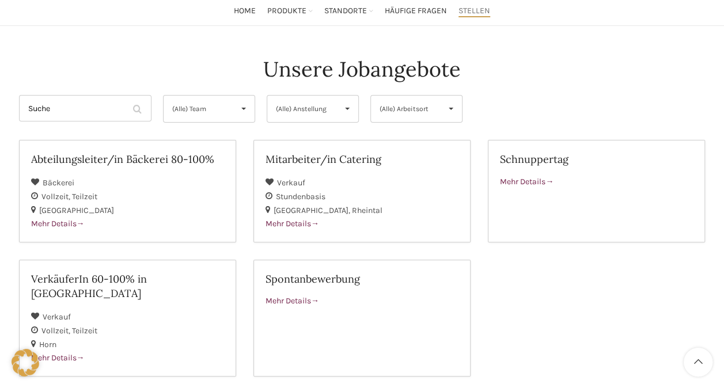 This screenshot has height=388, width=724. I want to click on input: Suche, so click(85, 108).